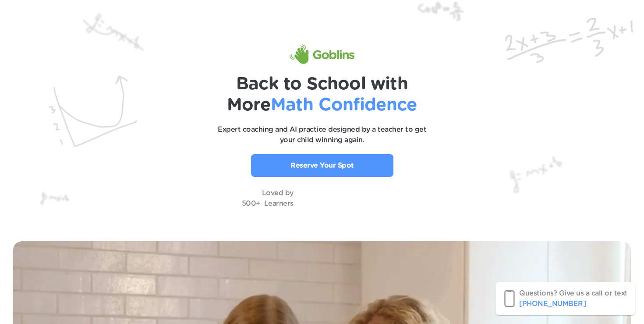 Image resolution: width=644 pixels, height=324 pixels. What do you see at coordinates (344, 105) in the screenshot?
I see `span: Math Confidence` at bounding box center [344, 105].